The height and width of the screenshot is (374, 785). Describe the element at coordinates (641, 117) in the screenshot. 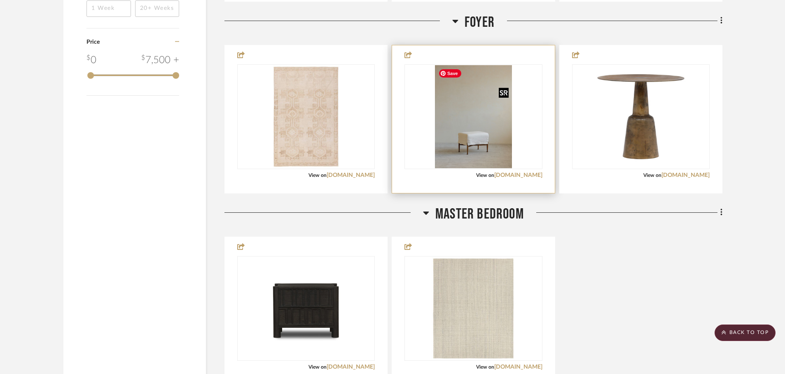

I see `img: Golbez` at that location.